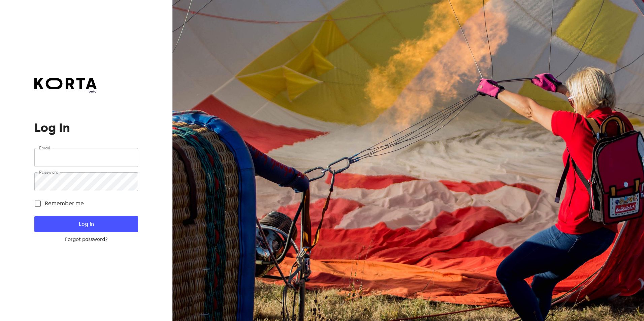 Image resolution: width=644 pixels, height=321 pixels. What do you see at coordinates (65, 91) in the screenshot?
I see `span: beta` at bounding box center [65, 91].